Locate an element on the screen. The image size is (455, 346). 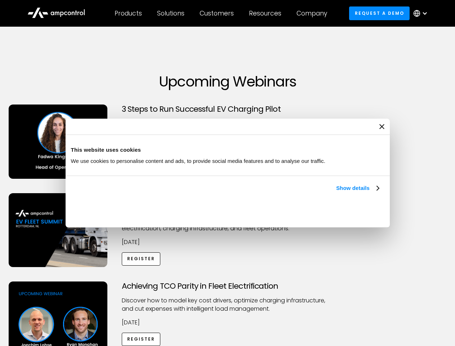
p: Discover how to model key cost drivers, optimize charging infrastructure, and cut expenses with i... is located at coordinates (227, 304).